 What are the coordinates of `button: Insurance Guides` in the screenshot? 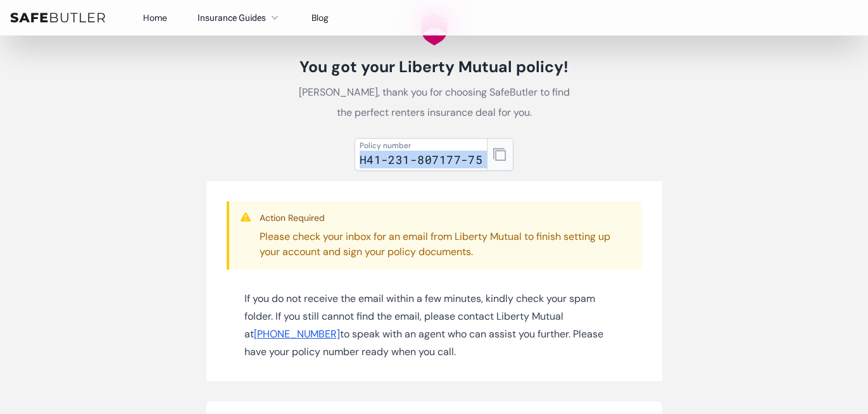 It's located at (240, 18).